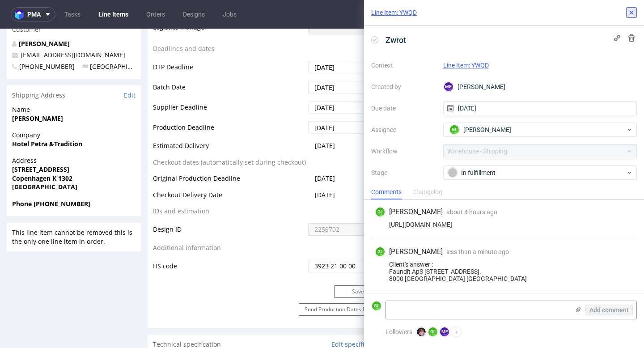  What do you see at coordinates (229, 137) in the screenshot?
I see `td: Checkout dates (automatically set during checkout)` at bounding box center [229, 137].